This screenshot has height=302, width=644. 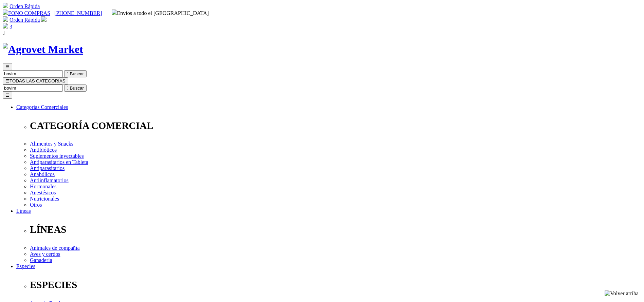 What do you see at coordinates (35, 81) in the screenshot?
I see `button: ☰TODAS LAS CATEGORÍAS` at bounding box center [35, 81].